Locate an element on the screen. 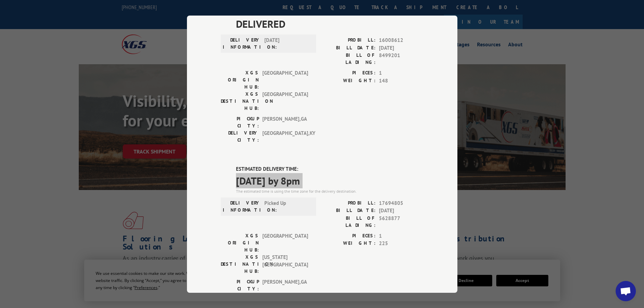  label: ESTIMATED DELIVERY TIME: is located at coordinates (330, 169).